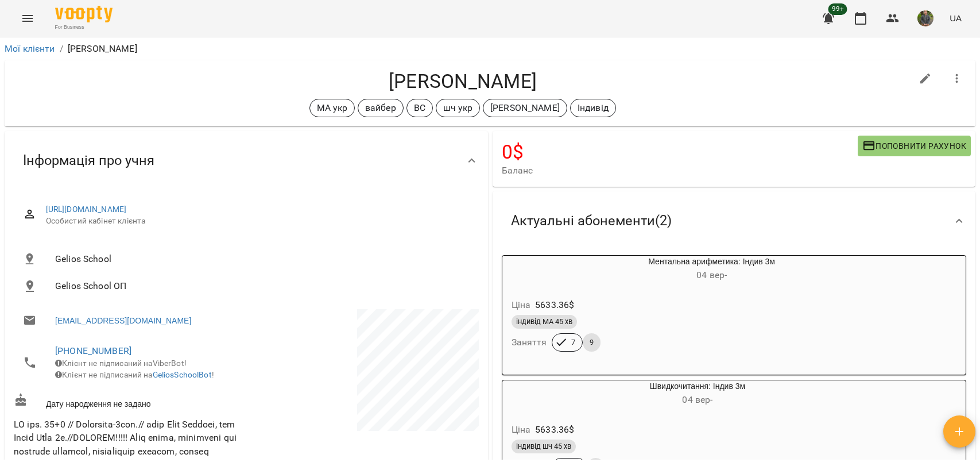 This screenshot has height=466, width=980. Describe the element at coordinates (332, 109) in the screenshot. I see `div: МА укр` at that location.